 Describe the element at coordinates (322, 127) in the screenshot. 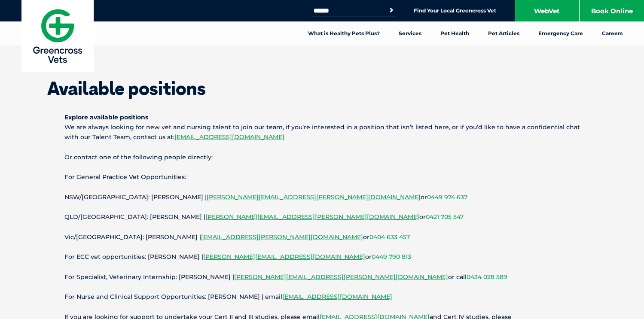

I see `p: We are always looking for new vet and nursing talent to join our team, if you’re interested in a ...` at that location.